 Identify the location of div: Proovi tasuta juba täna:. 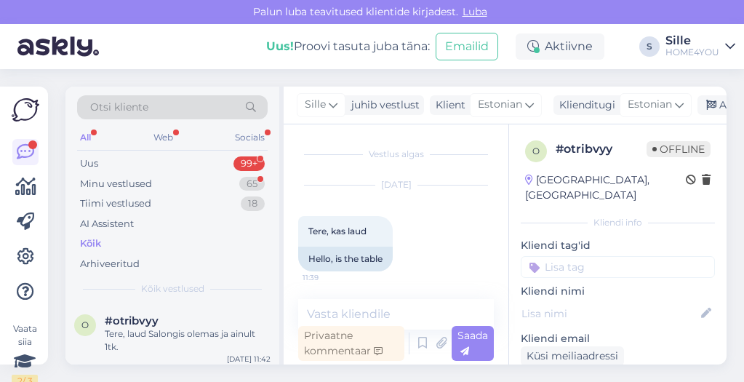
(348, 47).